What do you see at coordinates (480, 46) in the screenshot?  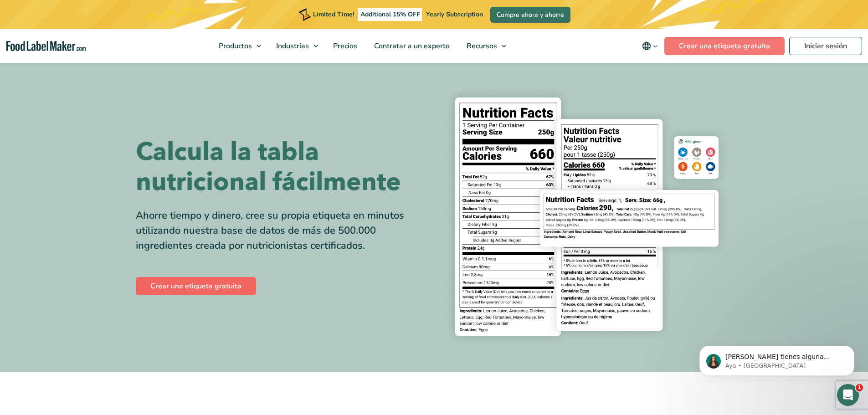 I see `span: Recursos` at bounding box center [480, 46].